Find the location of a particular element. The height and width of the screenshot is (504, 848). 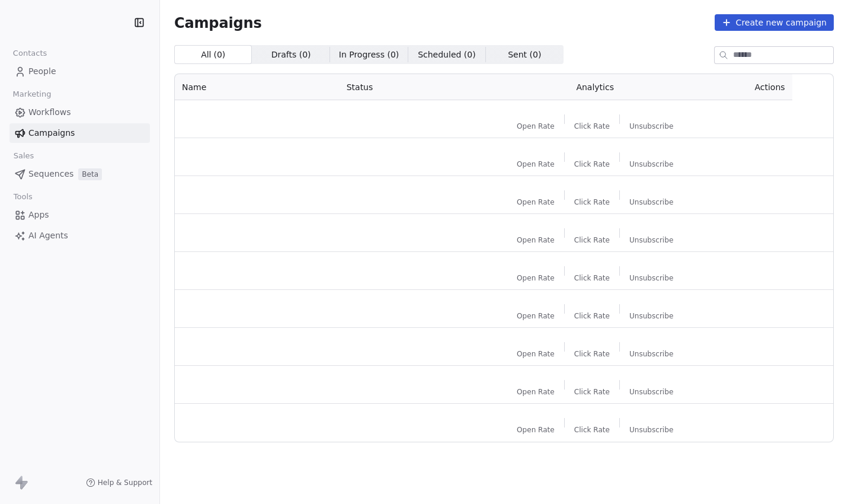

th: Analytics is located at coordinates (595, 87).